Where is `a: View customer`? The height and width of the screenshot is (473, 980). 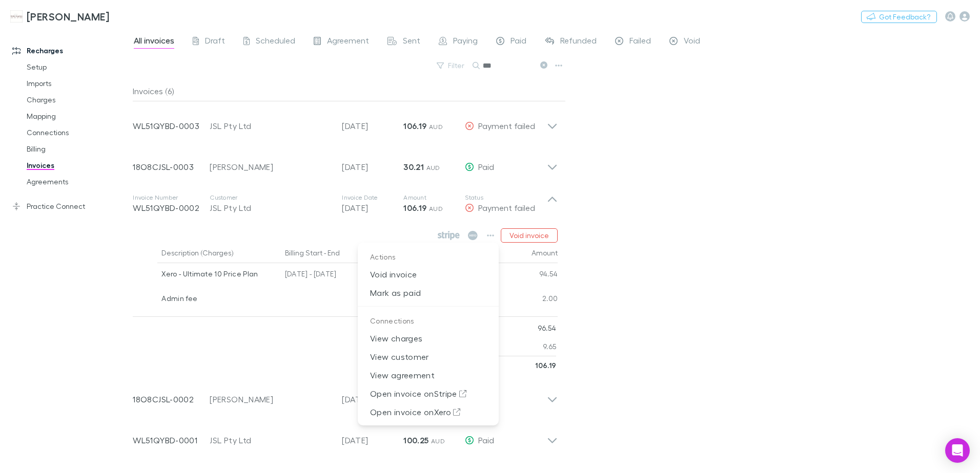 a: View customer is located at coordinates (428, 357).